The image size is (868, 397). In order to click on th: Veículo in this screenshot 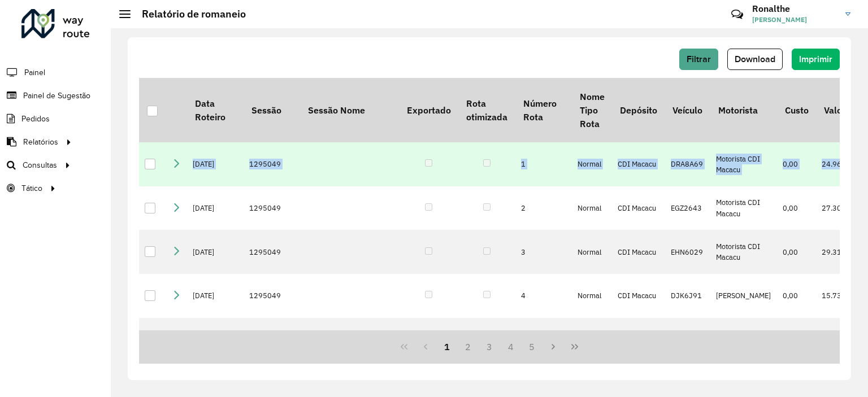, I will do `click(688, 110)`.